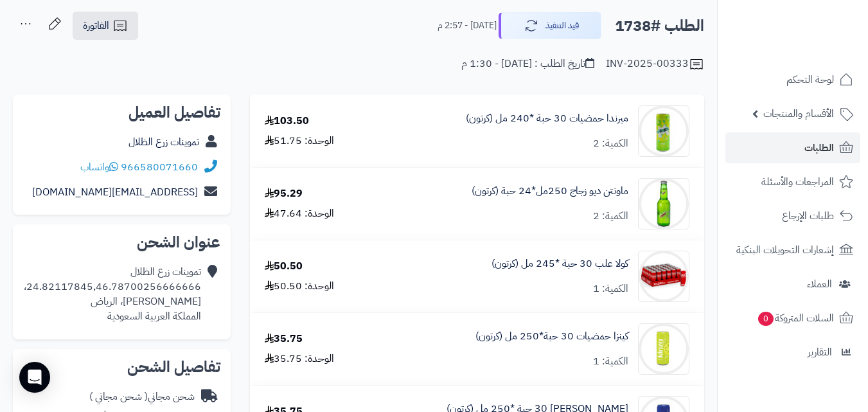  I want to click on span: لوحة التحكم, so click(810, 80).